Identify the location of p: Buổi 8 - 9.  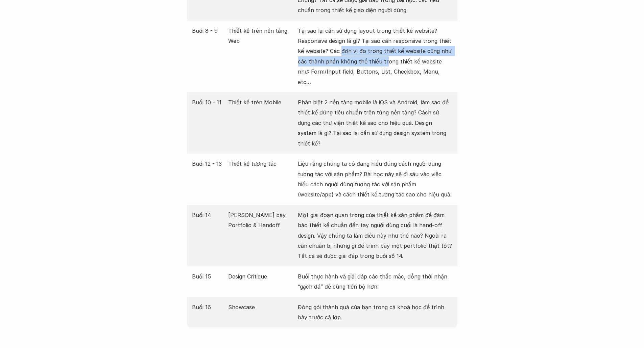
(209, 31).